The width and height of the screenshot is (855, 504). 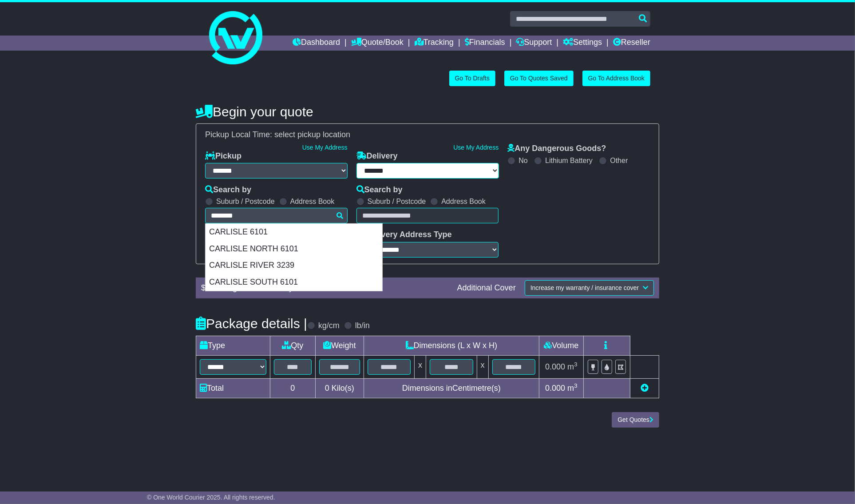 What do you see at coordinates (569, 161) in the screenshot?
I see `label: Lithium Battery` at bounding box center [569, 161].